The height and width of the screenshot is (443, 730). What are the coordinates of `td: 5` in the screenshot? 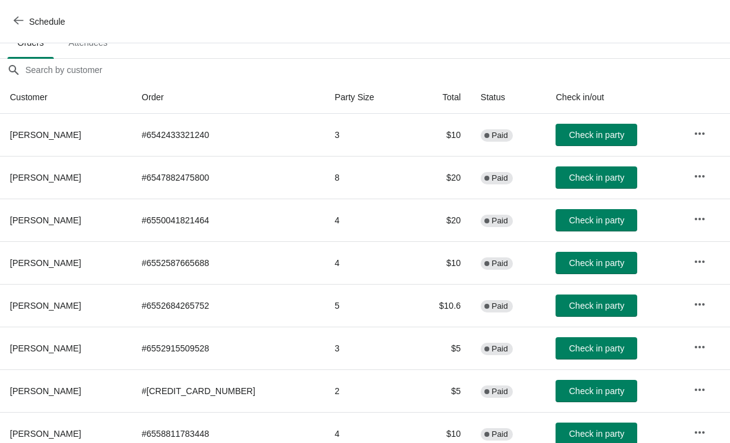 It's located at (367, 305).